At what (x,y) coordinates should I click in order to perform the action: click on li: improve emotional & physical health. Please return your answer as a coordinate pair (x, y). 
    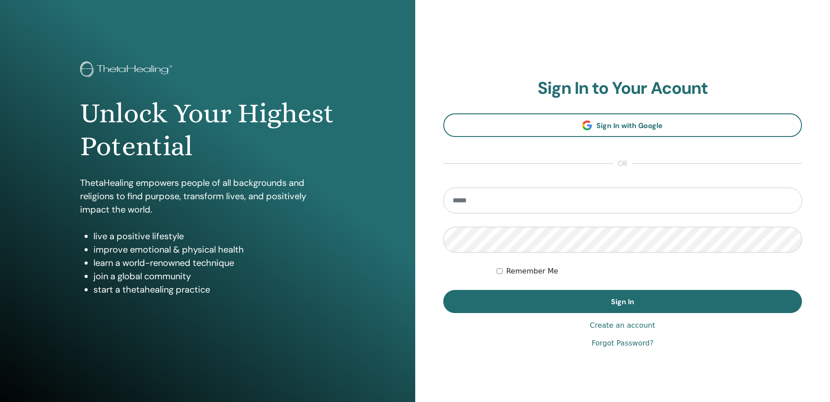
    Looking at the image, I should click on (214, 250).